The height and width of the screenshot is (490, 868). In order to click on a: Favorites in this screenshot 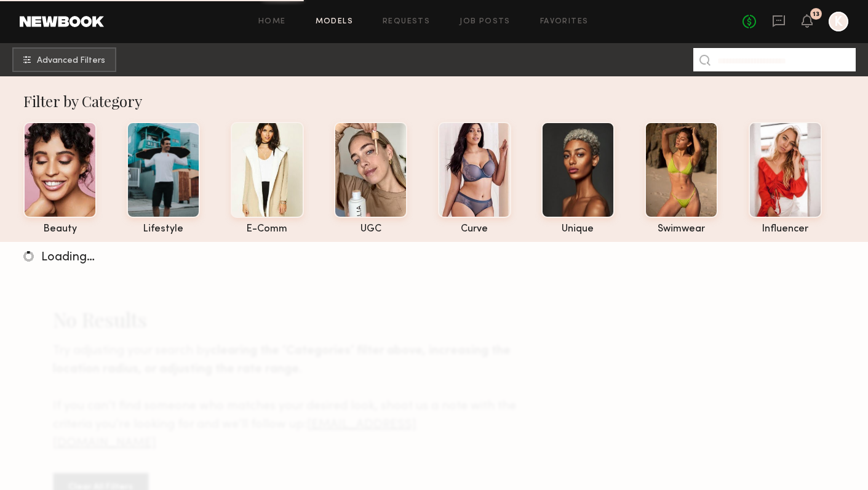, I will do `click(564, 22)`.